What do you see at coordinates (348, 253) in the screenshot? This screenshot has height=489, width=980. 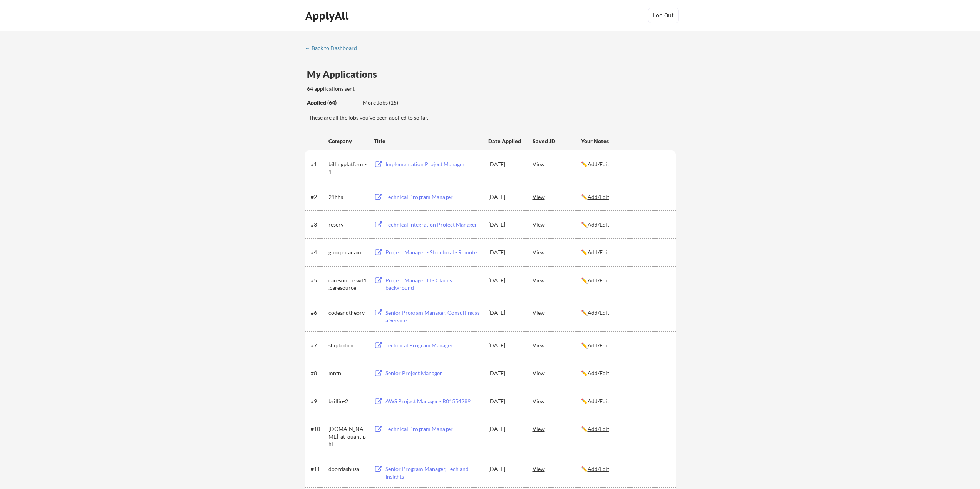 I see `div: groupecanam` at bounding box center [348, 253].